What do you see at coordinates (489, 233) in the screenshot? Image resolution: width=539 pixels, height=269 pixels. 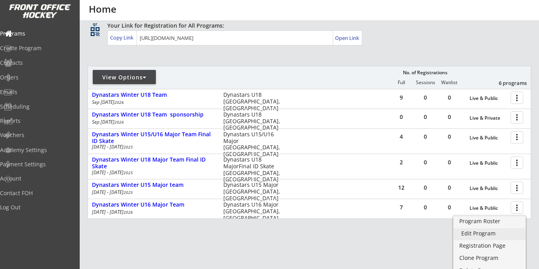 I see `div: Edit Program` at bounding box center [489, 233].